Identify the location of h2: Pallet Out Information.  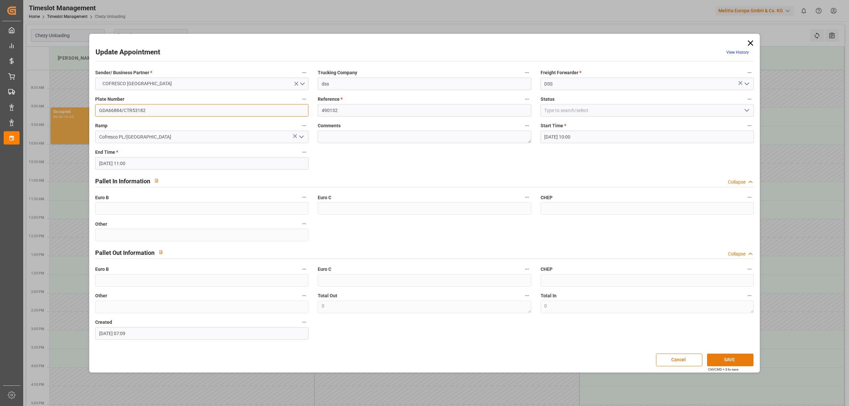
(125, 253).